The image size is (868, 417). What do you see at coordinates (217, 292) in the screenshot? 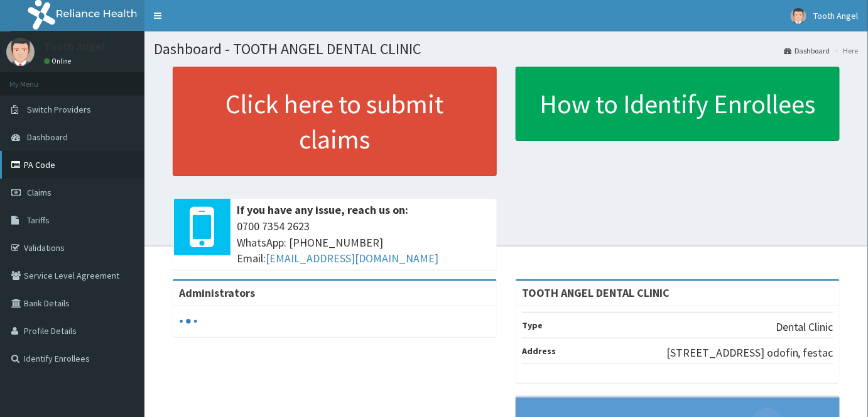
I see `b: Administrators` at bounding box center [217, 292].